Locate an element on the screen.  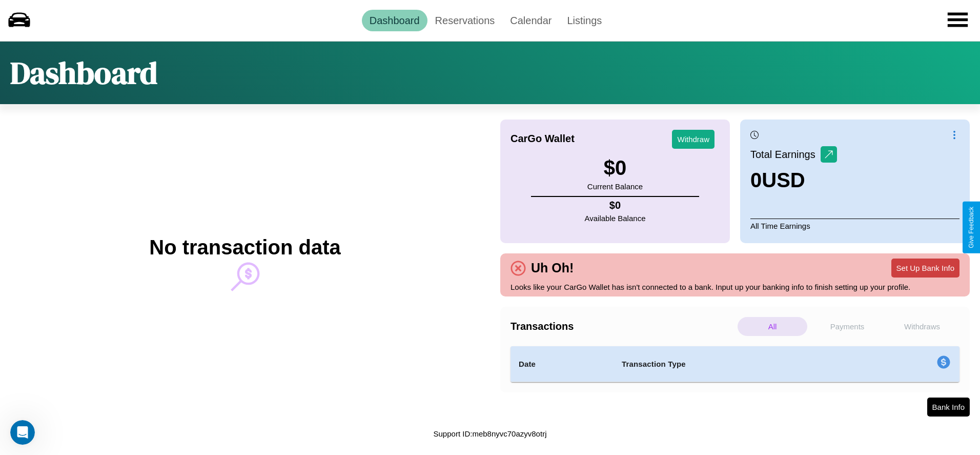
a: Calendar is located at coordinates (531, 21).